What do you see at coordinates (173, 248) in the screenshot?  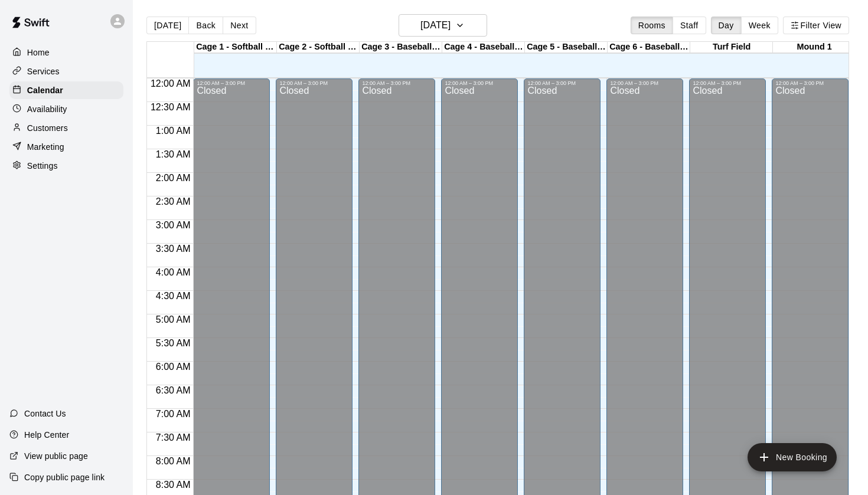 I see `span: 3:30 AM` at bounding box center [173, 248].